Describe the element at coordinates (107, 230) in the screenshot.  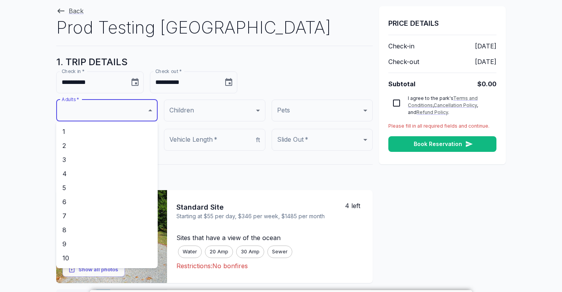
I see `li: 8` at that location.